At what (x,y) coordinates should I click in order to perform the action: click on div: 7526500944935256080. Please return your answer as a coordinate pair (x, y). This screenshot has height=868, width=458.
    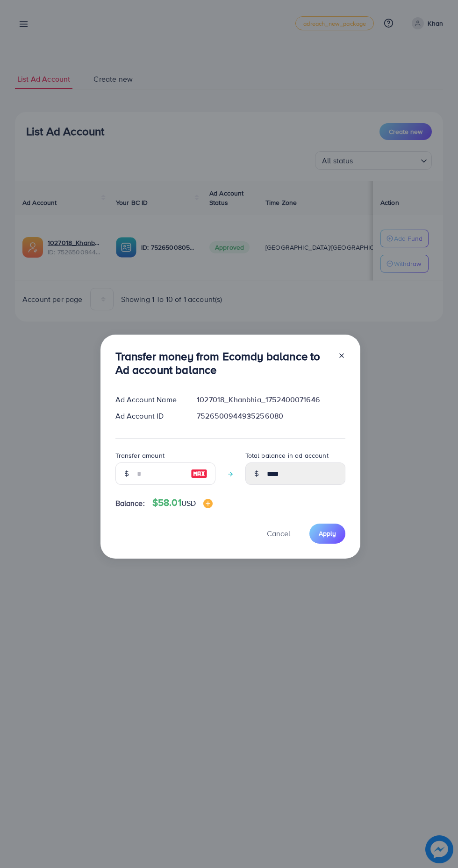
    Looking at the image, I should click on (271, 416).